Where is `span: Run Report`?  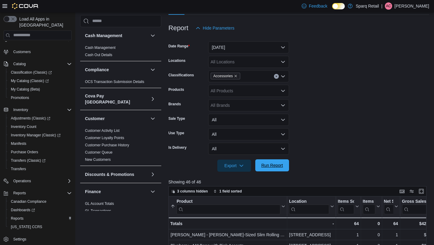 span: Run Report is located at coordinates (272, 165).